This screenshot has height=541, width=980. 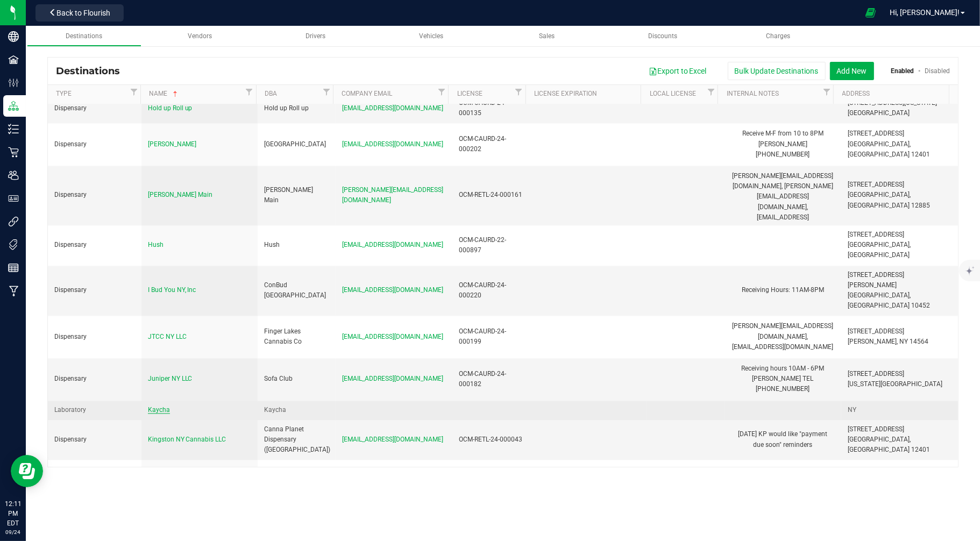 I want to click on div: Laboratory, so click(x=95, y=411).